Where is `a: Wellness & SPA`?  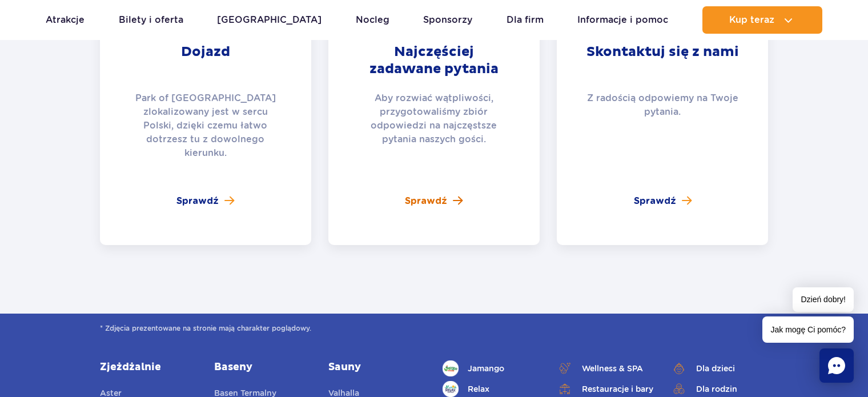
a: Wellness & SPA is located at coordinates (605, 369).